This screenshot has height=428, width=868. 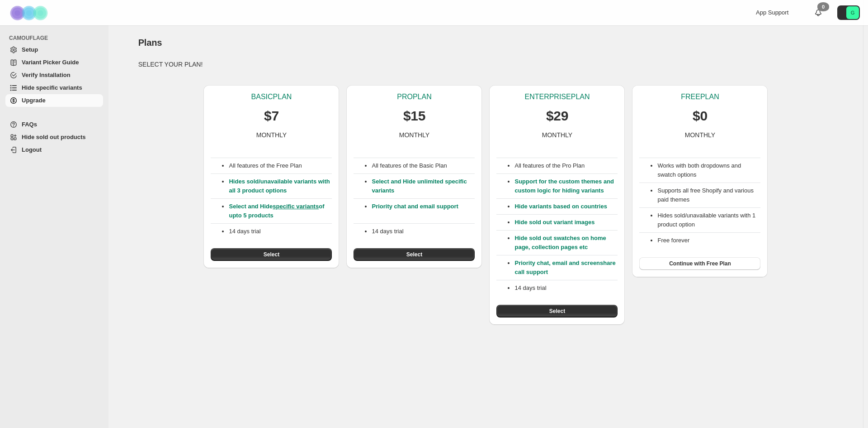 I want to click on p: All features of the Pro Plan, so click(x=566, y=166).